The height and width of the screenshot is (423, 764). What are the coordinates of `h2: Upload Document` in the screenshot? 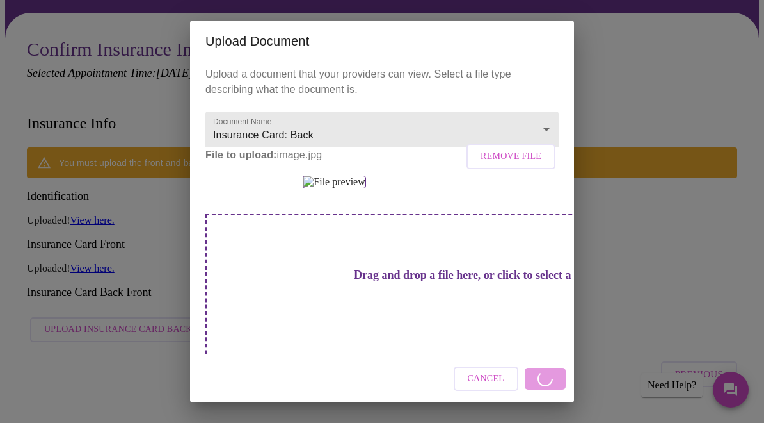 It's located at (382, 41).